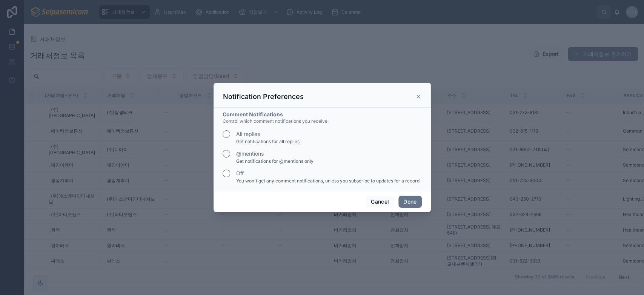 The image size is (644, 295). I want to click on label: All replies, so click(248, 134).